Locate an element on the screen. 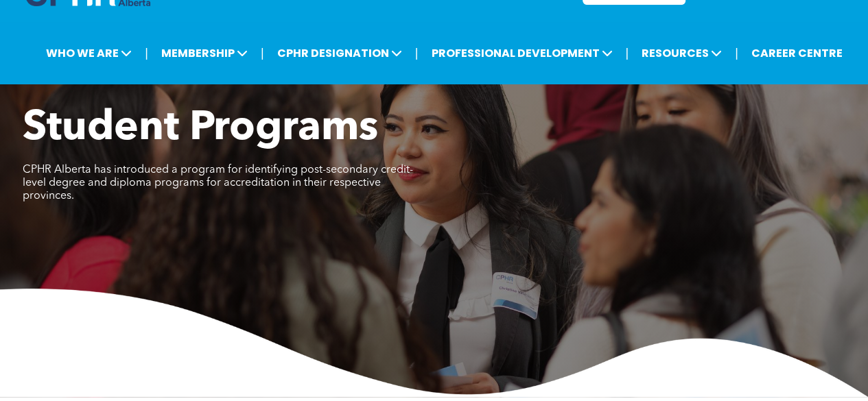  span: MEMBERSHIP is located at coordinates (204, 53).